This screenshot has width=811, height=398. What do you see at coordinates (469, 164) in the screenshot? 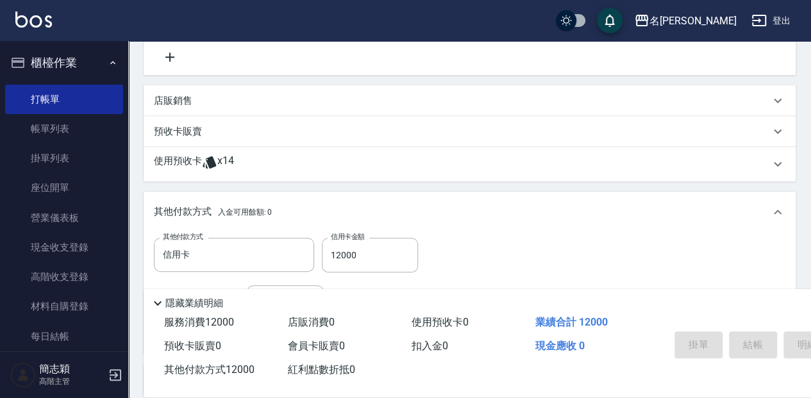
I see `div: 使用預收卡x14` at bounding box center [469, 164].